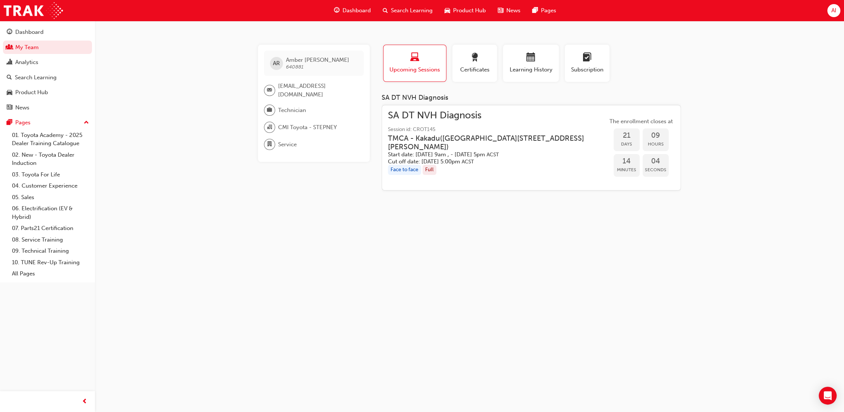 This screenshot has height=412, width=844. I want to click on a: 06. Electrification (EV & Hybrid), so click(50, 212).